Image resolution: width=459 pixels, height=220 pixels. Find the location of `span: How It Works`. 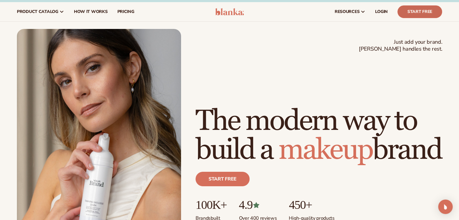

span: How It Works is located at coordinates (91, 12).